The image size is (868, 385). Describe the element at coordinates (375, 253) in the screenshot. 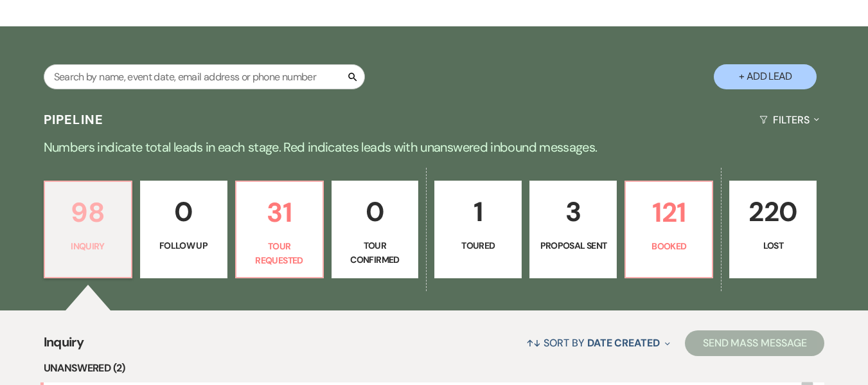

I see `p: Tour Confirmed` at that location.